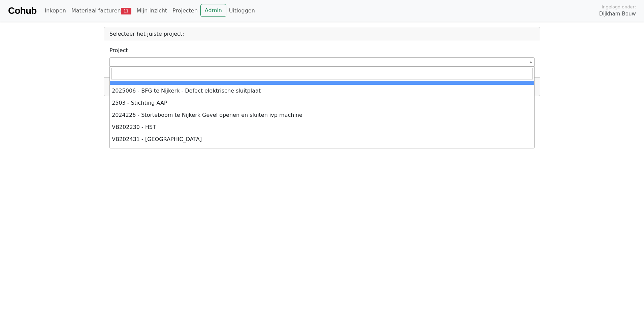 Image resolution: width=644 pixels, height=311 pixels. What do you see at coordinates (22, 11) in the screenshot?
I see `a: Cohub` at bounding box center [22, 11].